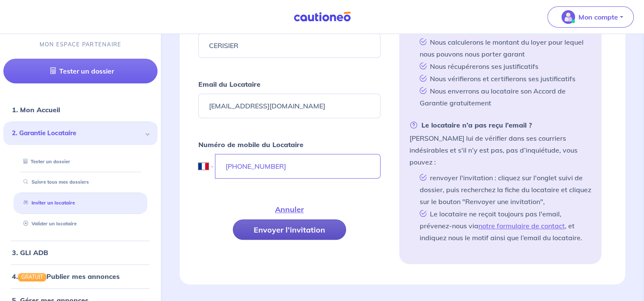 The image size is (644, 301). Describe the element at coordinates (77, 133) in the screenshot. I see `span: 2. Garantie Locataire` at that location.